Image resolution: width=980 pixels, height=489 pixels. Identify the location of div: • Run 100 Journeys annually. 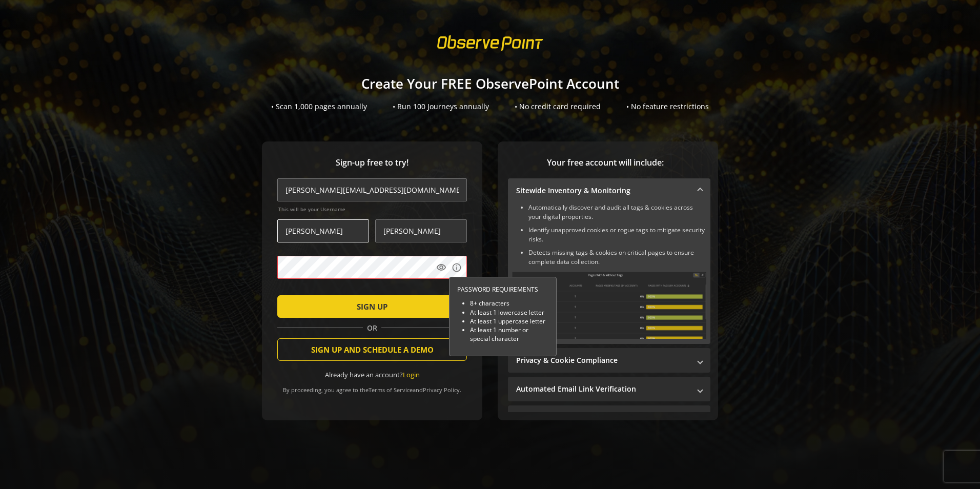
(441, 107).